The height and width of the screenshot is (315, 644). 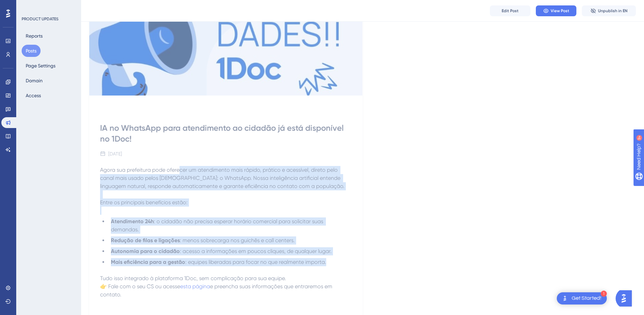 I want to click on strong: Redução de filas e ligações, so click(x=145, y=240).